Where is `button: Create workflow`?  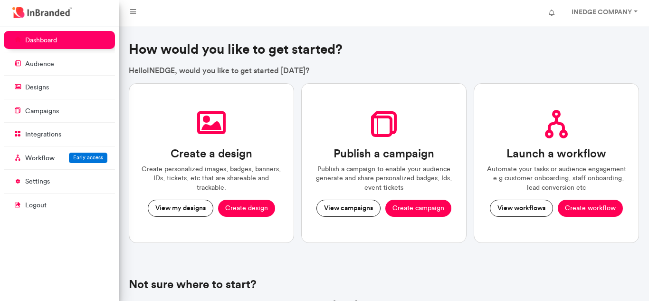
button: Create workflow is located at coordinates (590, 208).